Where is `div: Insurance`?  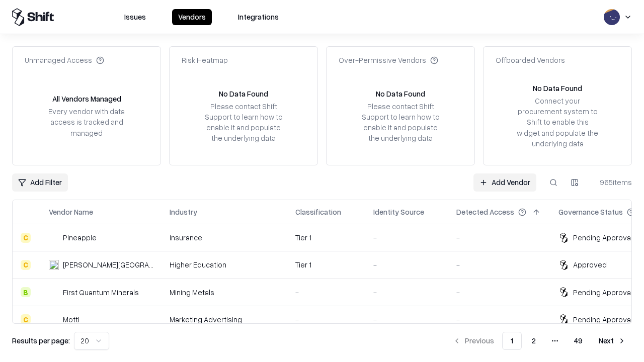 div: Insurance is located at coordinates (224, 237).